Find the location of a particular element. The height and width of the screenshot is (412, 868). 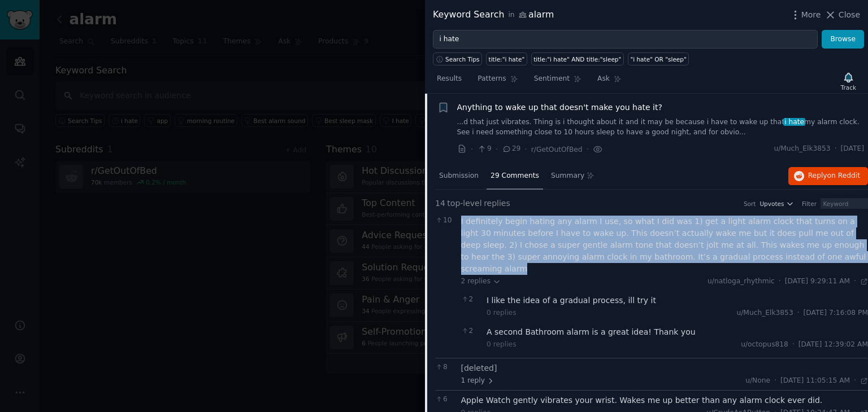

div: title:"i hate" is located at coordinates (507, 59).